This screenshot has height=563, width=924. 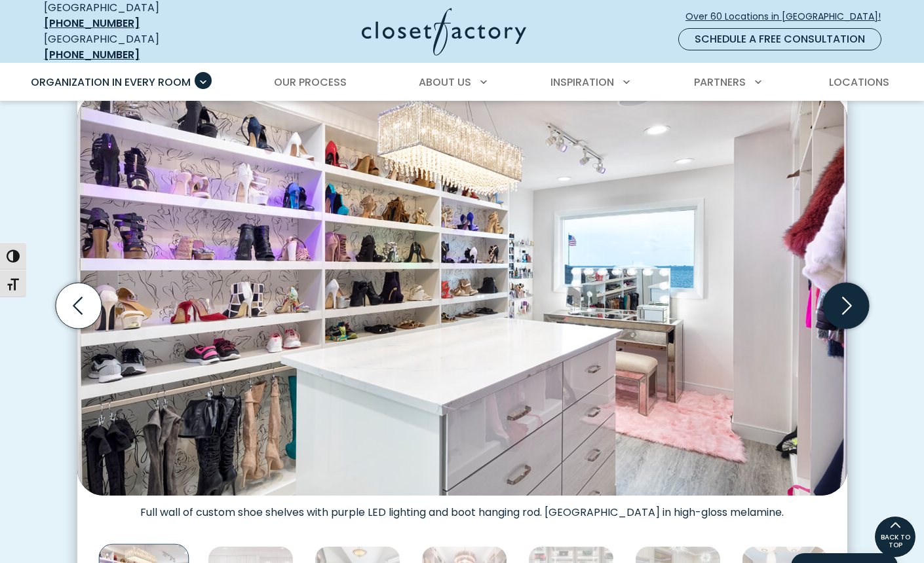 What do you see at coordinates (79, 306) in the screenshot?
I see `button: Previous slide` at bounding box center [79, 306].